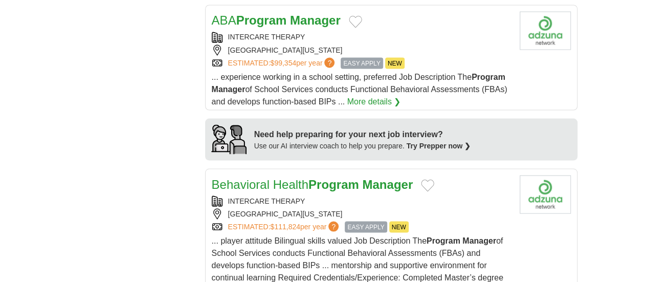 This screenshot has height=282, width=647. Describe the element at coordinates (285, 226) in the screenshot. I see `span: $111,824` at that location.